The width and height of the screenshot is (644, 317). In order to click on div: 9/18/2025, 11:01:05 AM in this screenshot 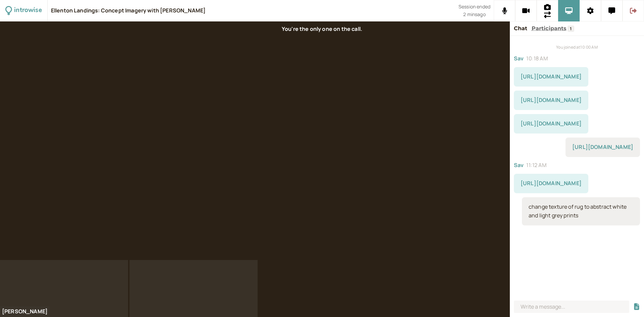, I will do `click(603, 147)`.